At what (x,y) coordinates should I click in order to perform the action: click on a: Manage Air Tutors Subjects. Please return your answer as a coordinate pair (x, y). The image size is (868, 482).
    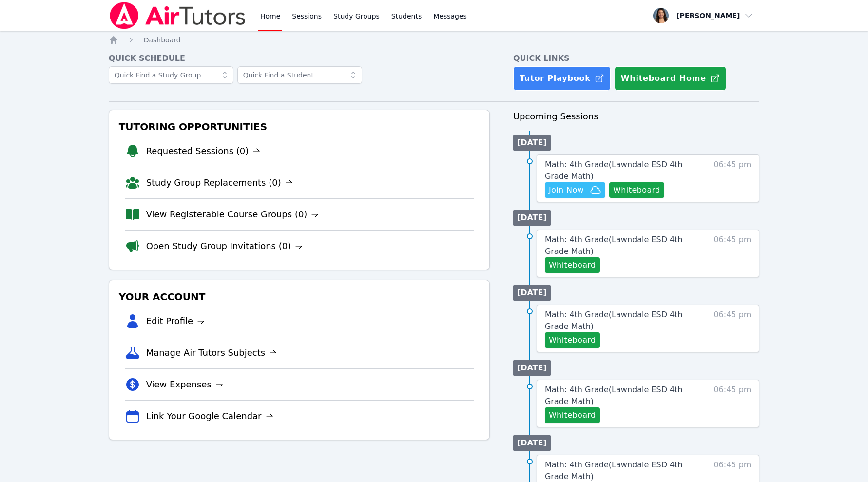
    Looking at the image, I should click on (211, 353).